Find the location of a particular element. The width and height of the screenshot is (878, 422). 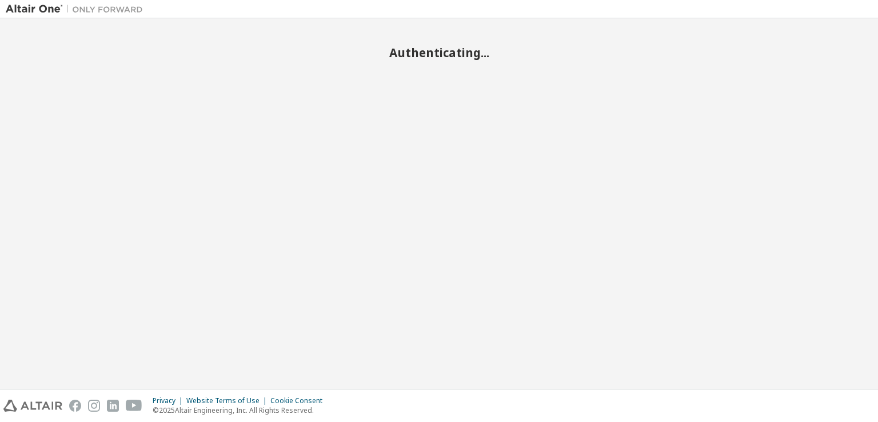

img: linkedin.svg is located at coordinates (113, 405).